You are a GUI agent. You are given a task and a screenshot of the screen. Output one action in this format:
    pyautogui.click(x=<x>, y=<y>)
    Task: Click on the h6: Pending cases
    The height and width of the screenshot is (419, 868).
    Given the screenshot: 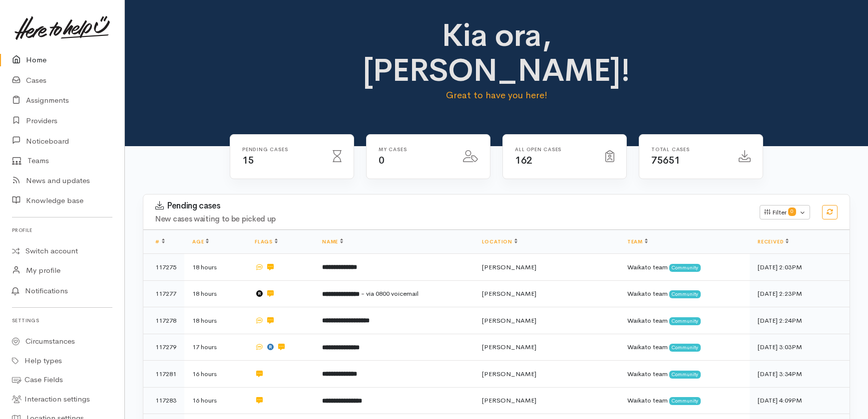 What is the action you would take?
    pyautogui.click(x=281, y=149)
    